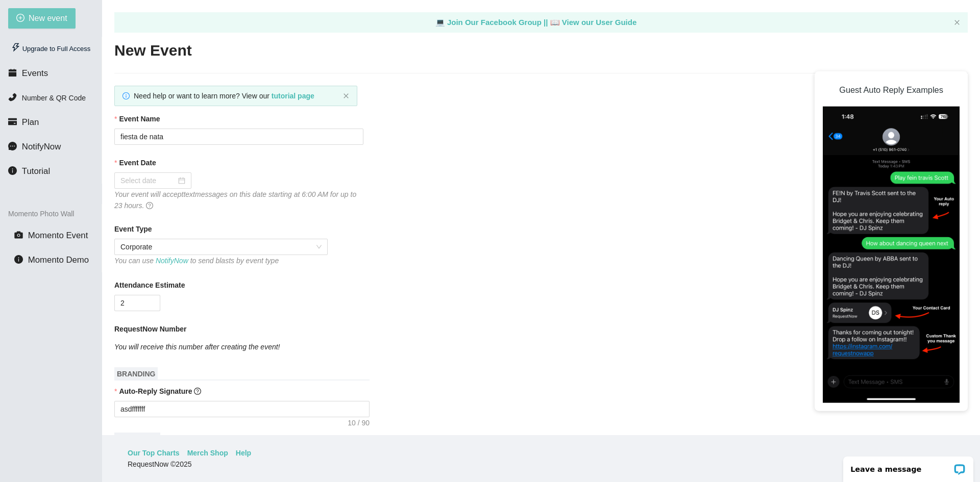 The image size is (980, 482). I want to click on p: Leave a message, so click(65, 19).